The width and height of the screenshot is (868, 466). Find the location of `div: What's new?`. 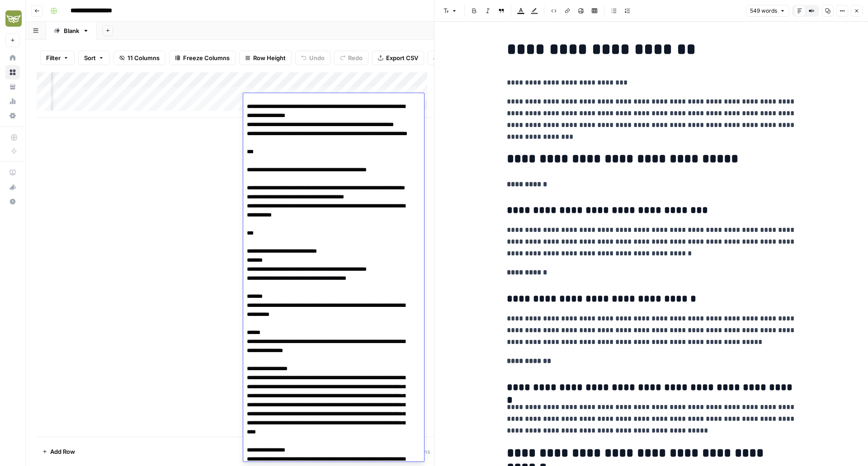

div: What's new? is located at coordinates (13, 188).